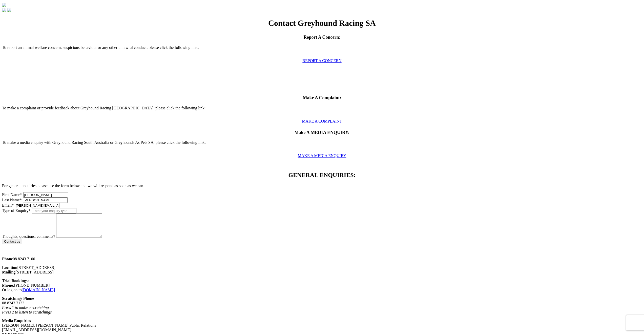  Describe the element at coordinates (16, 211) in the screenshot. I see `label: Type of Enquiry` at that location.